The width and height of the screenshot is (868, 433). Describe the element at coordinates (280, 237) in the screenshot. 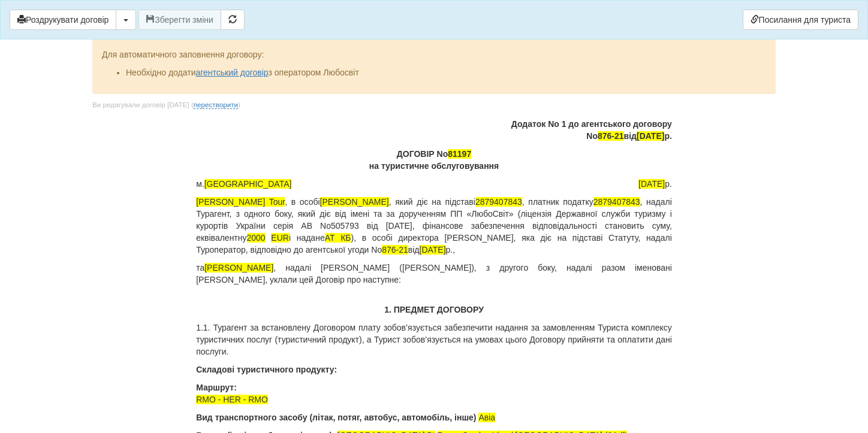

I see `span: EUR` at that location.